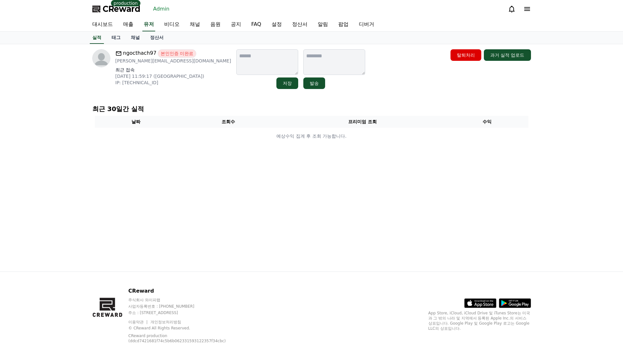 This screenshot has height=364, width=623. Describe the element at coordinates (480, 321) in the screenshot. I see `p: App Store, iCloud, iCloud Drive 및 iTunes Store는 미국과 그 밖의 나라 및 지역에서 등록된 Apple Inc.의 서비스 상표입니다. Goo...` at that location.